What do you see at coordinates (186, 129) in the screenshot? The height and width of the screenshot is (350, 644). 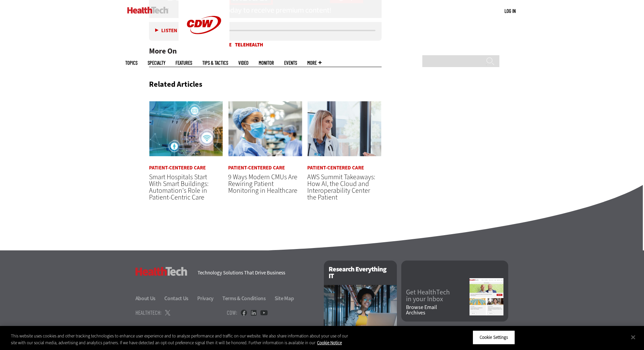 I see `img: Smart hospital` at bounding box center [186, 129].